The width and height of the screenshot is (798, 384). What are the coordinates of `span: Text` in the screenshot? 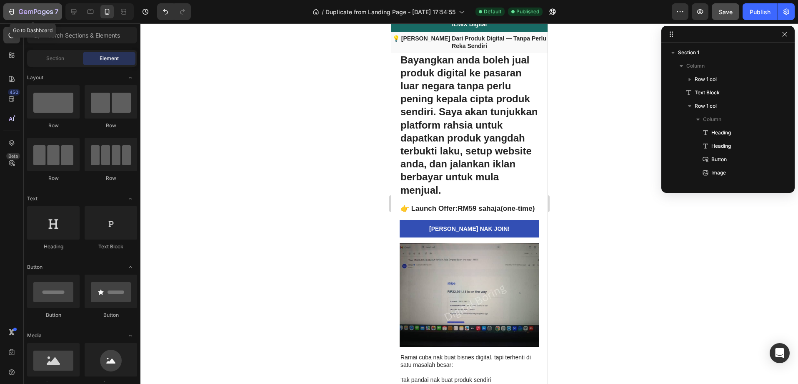 It's located at (32, 198).